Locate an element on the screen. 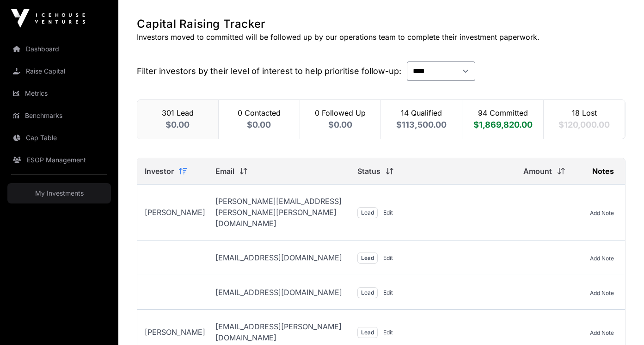 This screenshot has width=644, height=345. div: 0 Contacted is located at coordinates (259, 120).